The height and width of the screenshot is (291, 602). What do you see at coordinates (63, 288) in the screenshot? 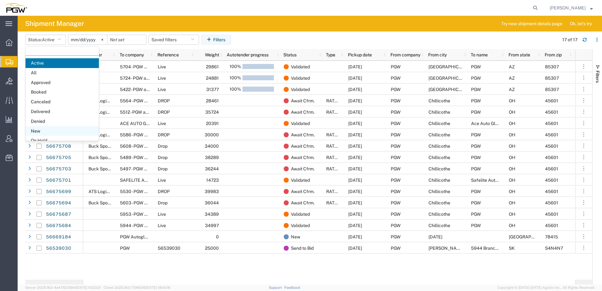
I see `span: Server: 2025.18.0-4e47823f9d1` at bounding box center [63, 288].